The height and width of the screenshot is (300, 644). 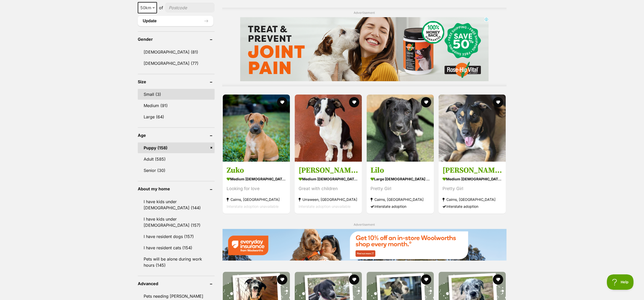 I want to click on a: Small (3), so click(x=176, y=94).